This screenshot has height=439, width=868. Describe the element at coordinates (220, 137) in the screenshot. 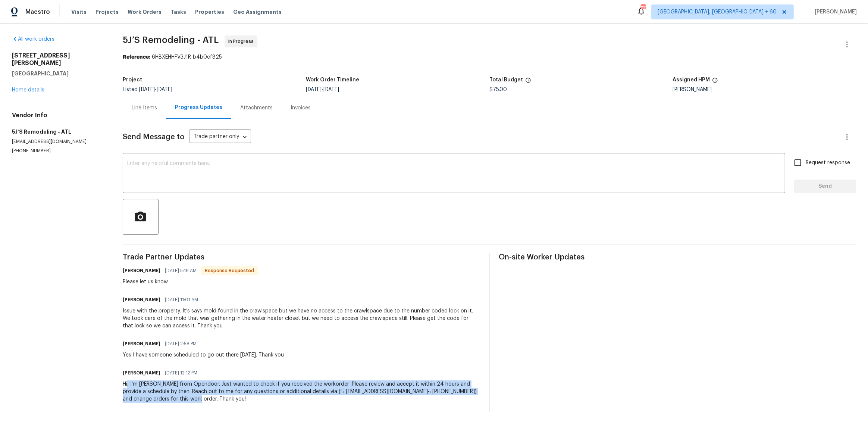

I see `div: Trade partner only` at that location.